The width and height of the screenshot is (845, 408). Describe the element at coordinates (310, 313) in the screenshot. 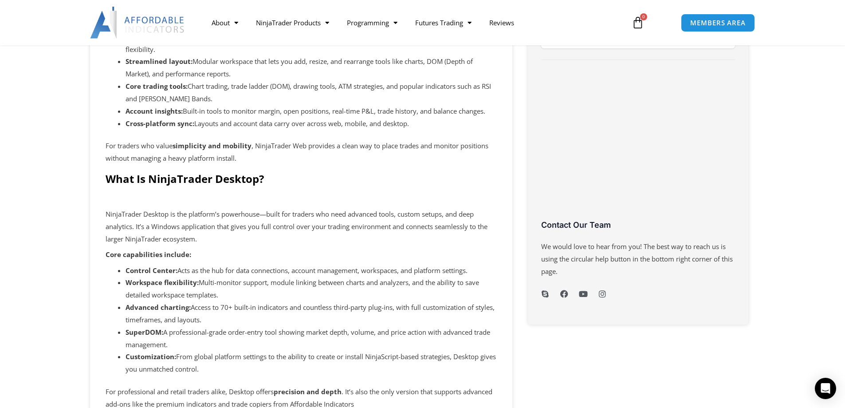

I see `span: Access to 70+ built-in indicators and countless third-party plug-ins, with full customization of ...` at that location.